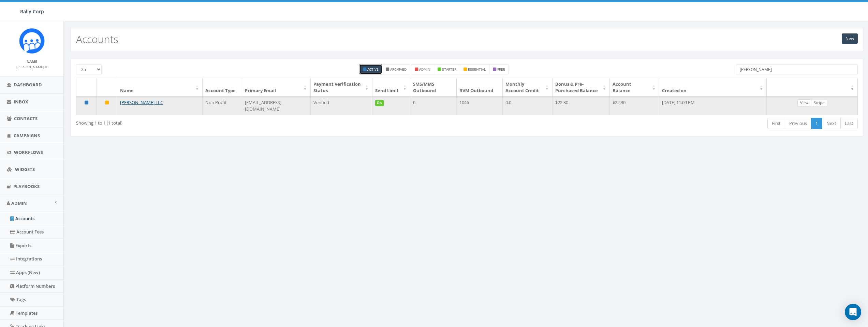  Describe the element at coordinates (26, 136) in the screenshot. I see `span: Campaigns` at that location.